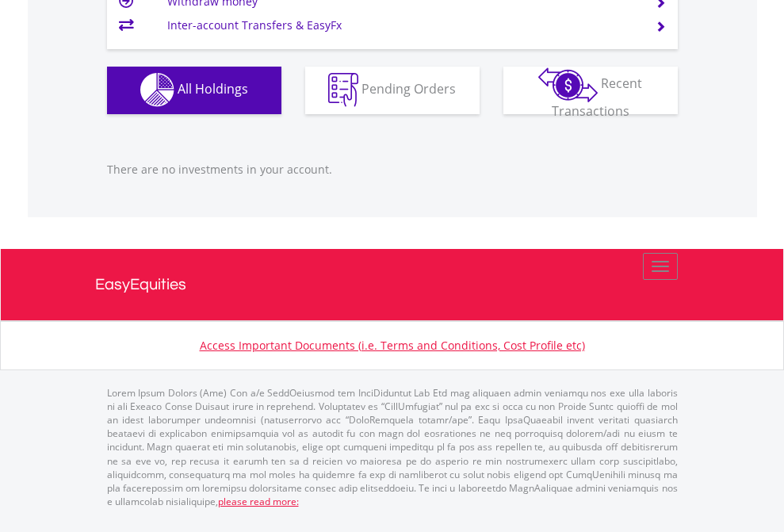 The height and width of the screenshot is (532, 784). I want to click on img: holdings-wht.png, so click(157, 90).